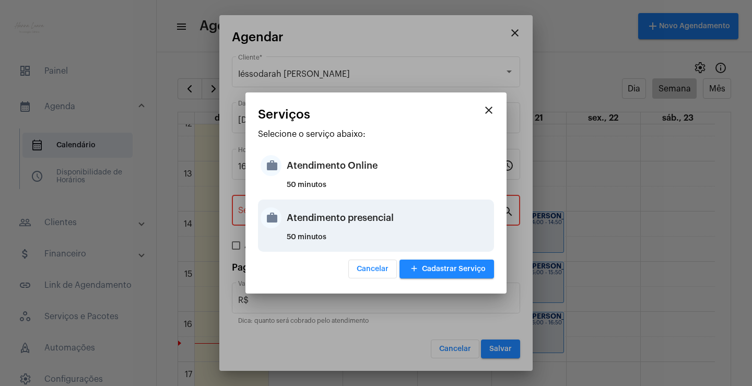  Describe the element at coordinates (376, 134) in the screenshot. I see `p: Selecione o serviço abaixo:` at that location.